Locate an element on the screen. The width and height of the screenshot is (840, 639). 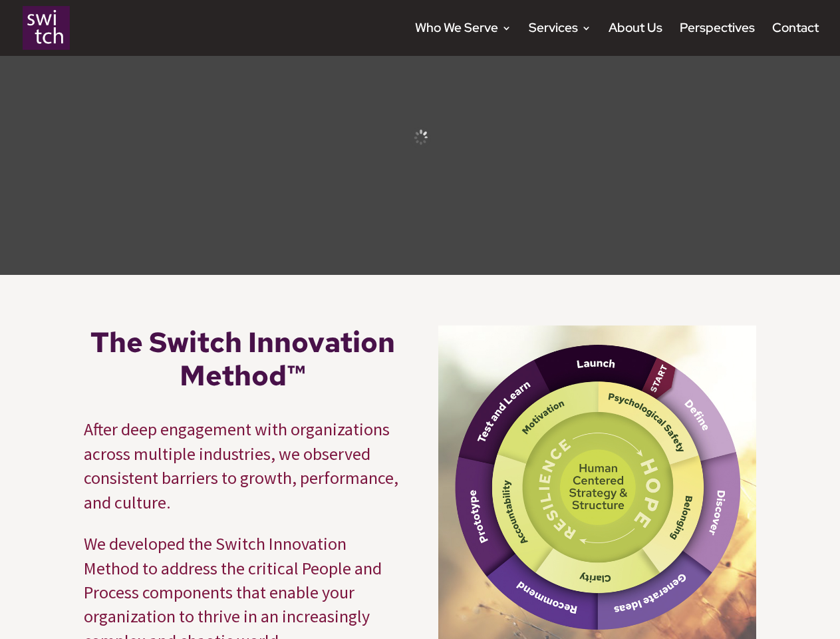
a: Contact is located at coordinates (796, 39).